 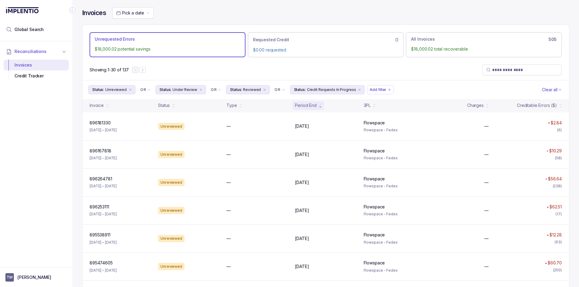 I want to click on p: All Invoices, so click(x=422, y=39).